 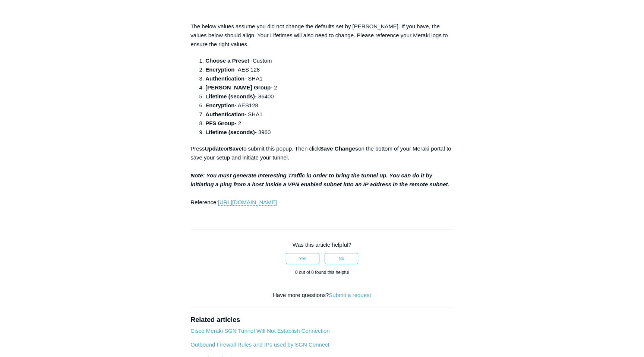 What do you see at coordinates (329, 97) in the screenshot?
I see `li: - 86400` at bounding box center [329, 97].